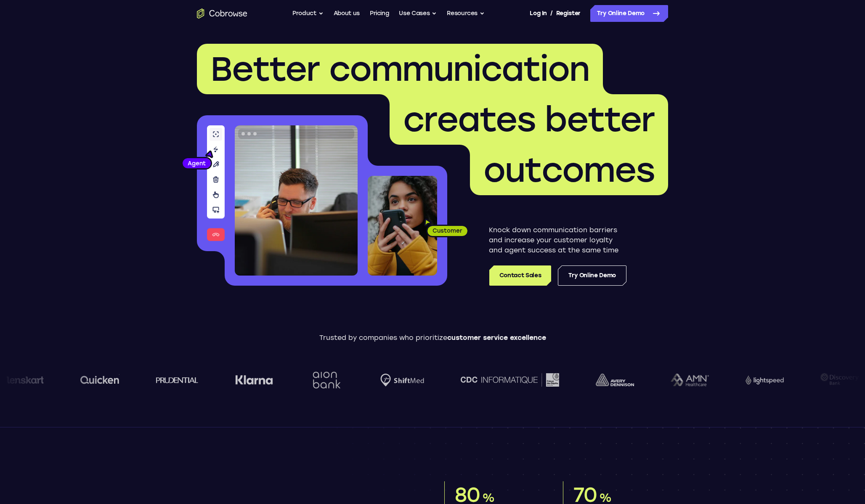  Describe the element at coordinates (520, 275) in the screenshot. I see `a: Contact Sales` at that location.